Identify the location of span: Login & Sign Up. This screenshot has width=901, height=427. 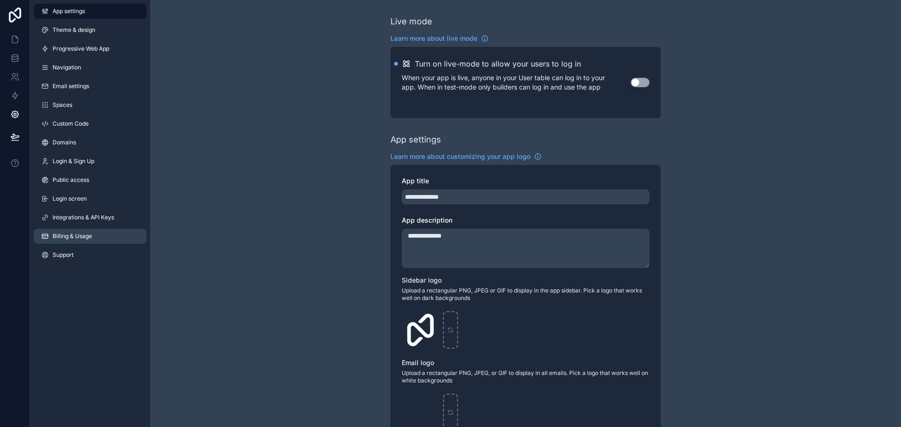
(73, 161).